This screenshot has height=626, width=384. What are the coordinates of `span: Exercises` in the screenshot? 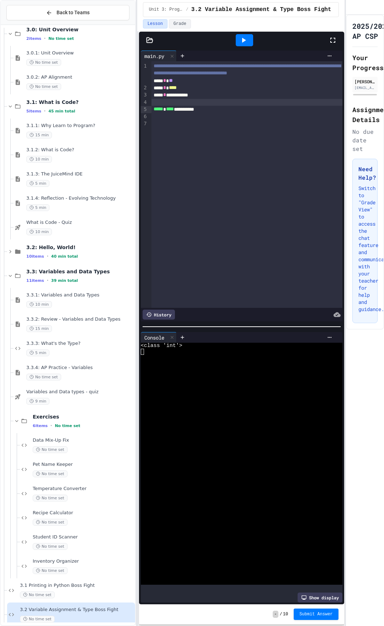 It's located at (83, 417).